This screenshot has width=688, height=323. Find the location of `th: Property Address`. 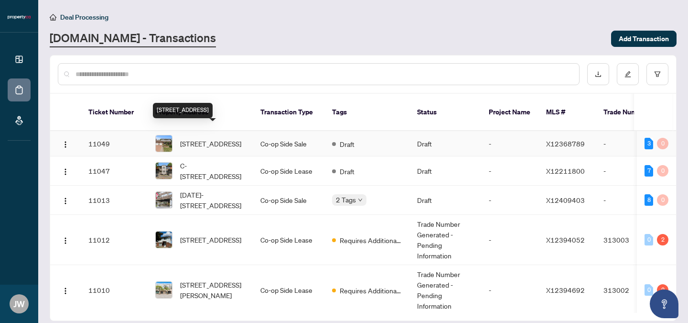

th: Property Address is located at coordinates (200, 112).